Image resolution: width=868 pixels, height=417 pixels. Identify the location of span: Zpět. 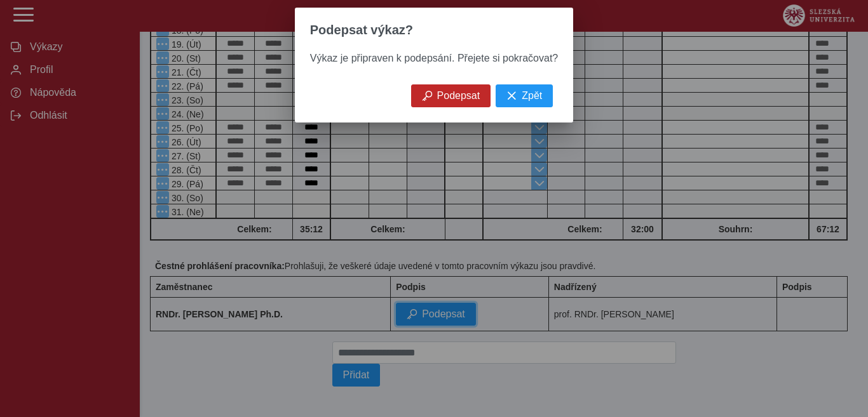
(532, 96).